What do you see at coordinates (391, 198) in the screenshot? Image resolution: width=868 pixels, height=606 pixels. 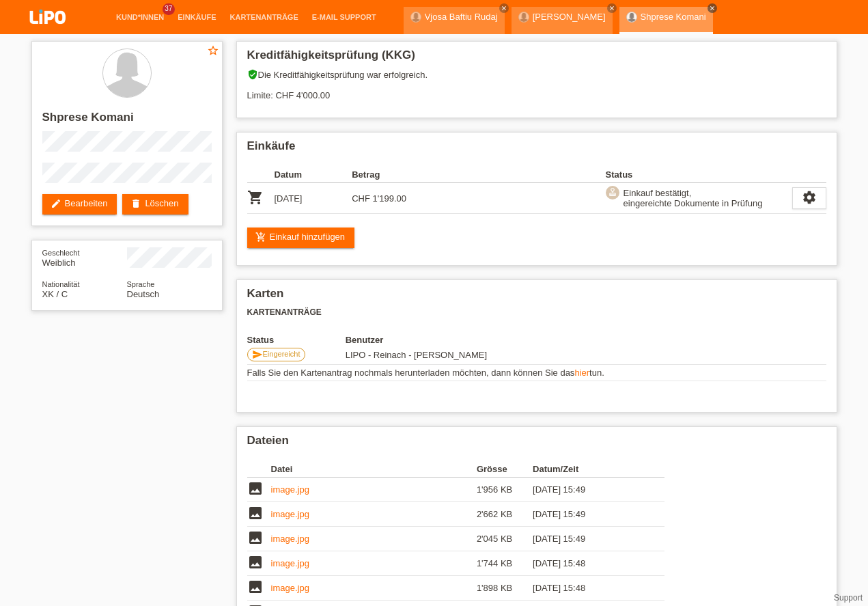 I see `td: CHF 1'199.00` at bounding box center [391, 198].